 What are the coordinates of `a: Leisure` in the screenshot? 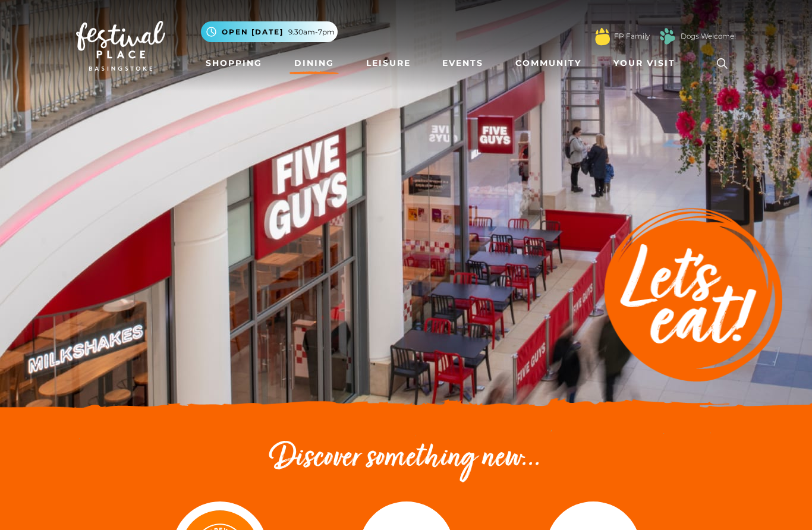 It's located at (388, 63).